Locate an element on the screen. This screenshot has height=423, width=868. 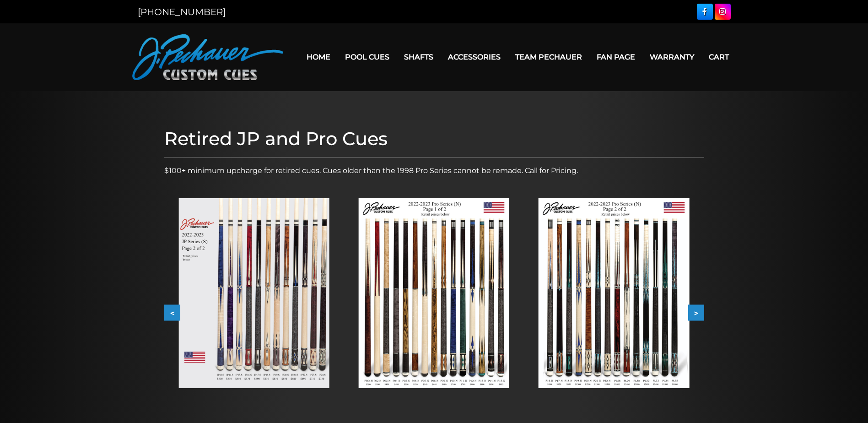
a: Fan Page is located at coordinates (616, 57).